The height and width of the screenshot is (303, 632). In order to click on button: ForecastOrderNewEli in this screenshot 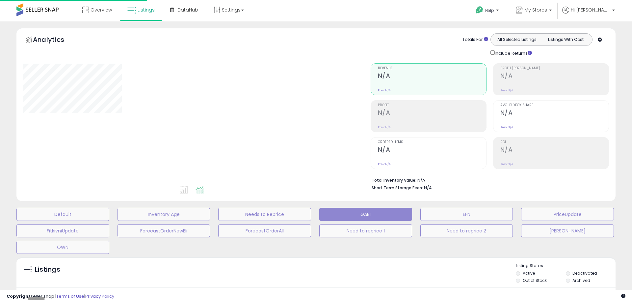, I will do `click(164, 230)`.